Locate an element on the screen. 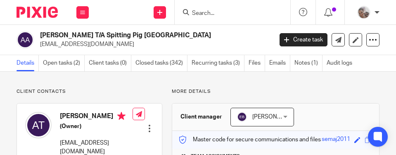 The image size is (396, 155). input: Search is located at coordinates (229, 14).